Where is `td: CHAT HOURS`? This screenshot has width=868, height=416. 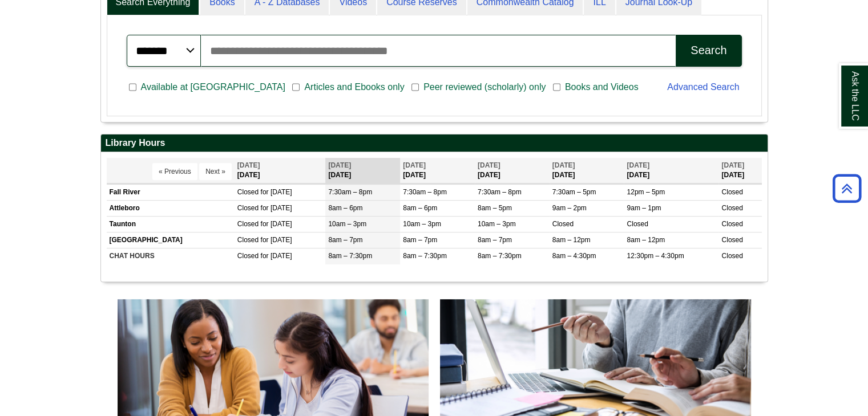
td: CHAT HOURS is located at coordinates (171, 257).